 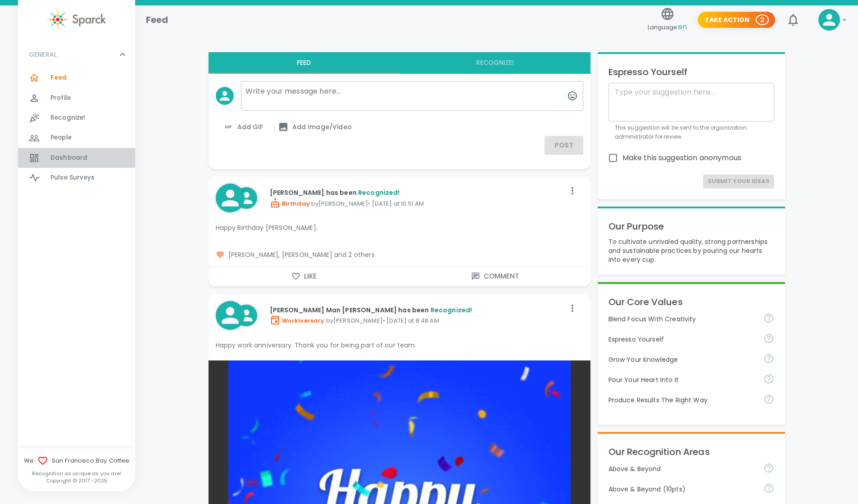 I want to click on p: Our Purpose, so click(x=692, y=227).